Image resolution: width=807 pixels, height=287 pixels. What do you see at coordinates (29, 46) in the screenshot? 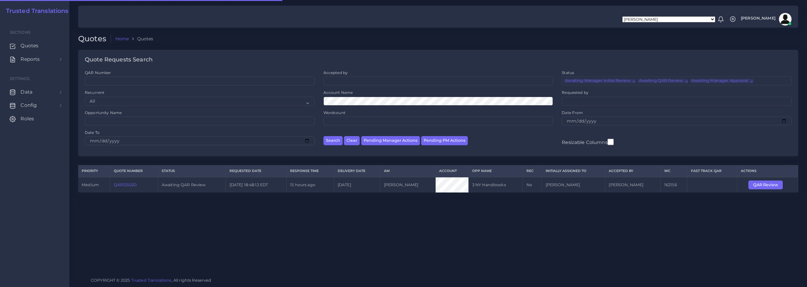
I see `span: Quotes` at bounding box center [29, 46].